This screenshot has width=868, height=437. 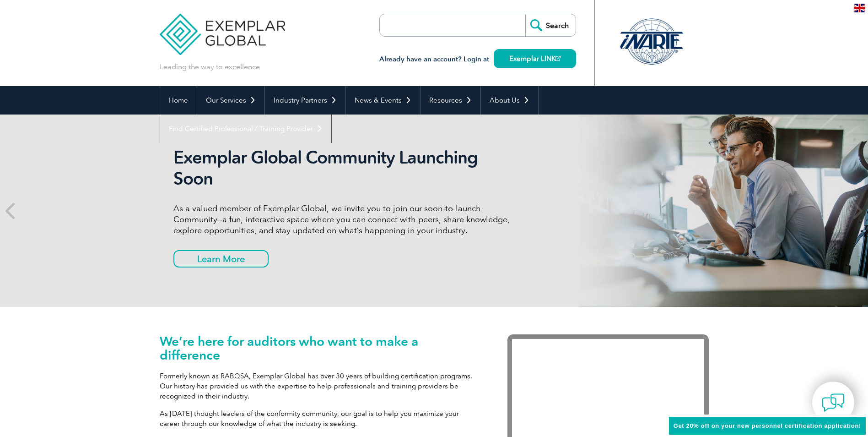 I want to click on a: Industry Partners, so click(x=305, y=100).